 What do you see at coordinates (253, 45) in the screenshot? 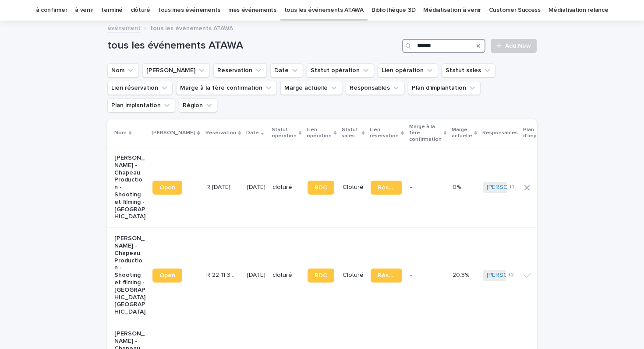
I see `h1: tous les événements ATAWA` at bounding box center [253, 45].